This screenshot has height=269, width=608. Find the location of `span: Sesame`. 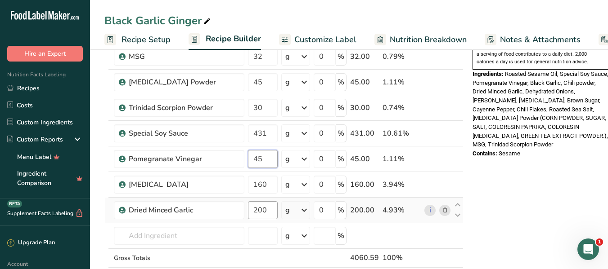

span: Sesame is located at coordinates (509, 153).